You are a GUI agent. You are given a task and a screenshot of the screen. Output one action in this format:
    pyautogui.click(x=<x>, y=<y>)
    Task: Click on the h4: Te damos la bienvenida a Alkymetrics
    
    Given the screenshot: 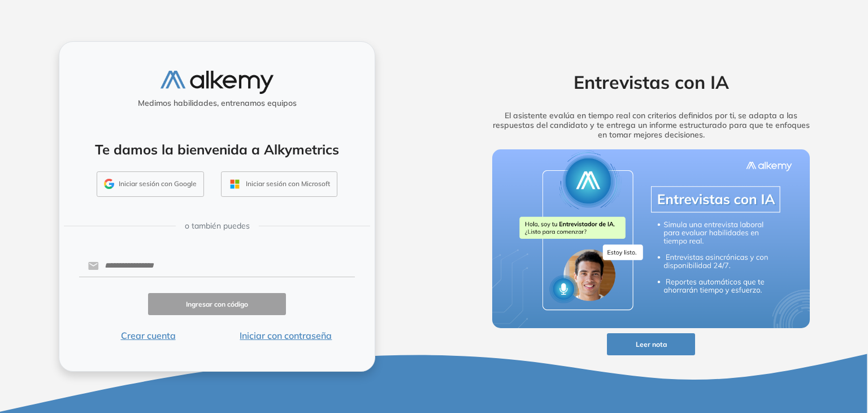 What is the action you would take?
    pyautogui.click(x=217, y=149)
    